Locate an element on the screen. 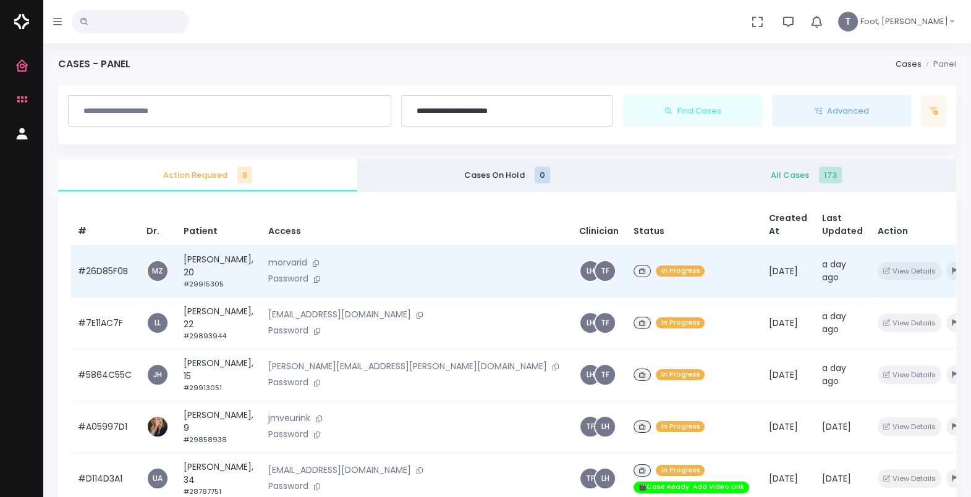 This screenshot has width=971, height=497. button: Find Cases is located at coordinates (692, 111).